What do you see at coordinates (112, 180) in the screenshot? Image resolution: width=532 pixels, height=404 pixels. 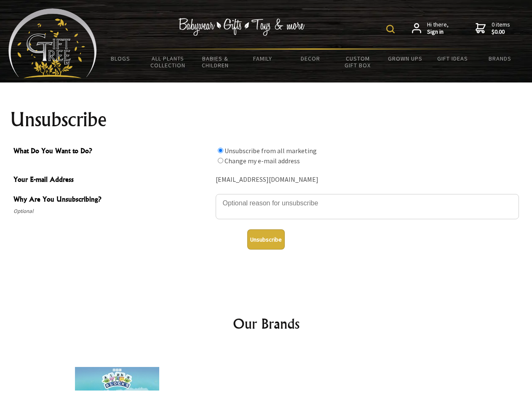 I see `span: Your E-mail Address` at bounding box center [112, 180].